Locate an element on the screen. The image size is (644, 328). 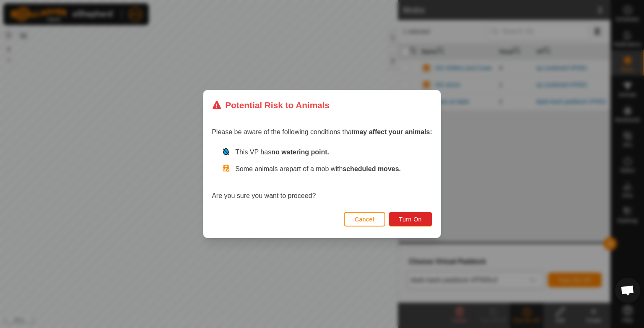
div: Are you sure you want to proceed? is located at coordinates (322, 174).